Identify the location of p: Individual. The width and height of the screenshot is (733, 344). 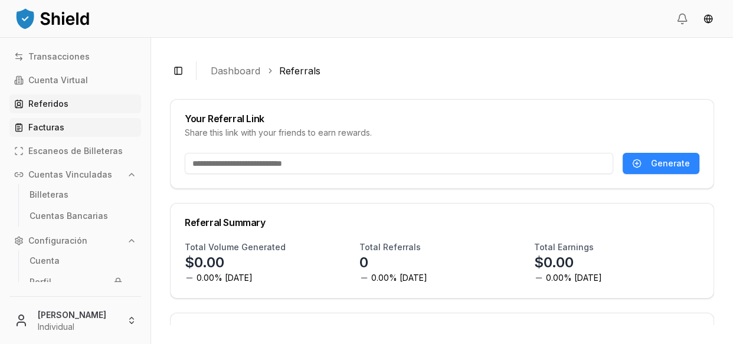
(77, 327).